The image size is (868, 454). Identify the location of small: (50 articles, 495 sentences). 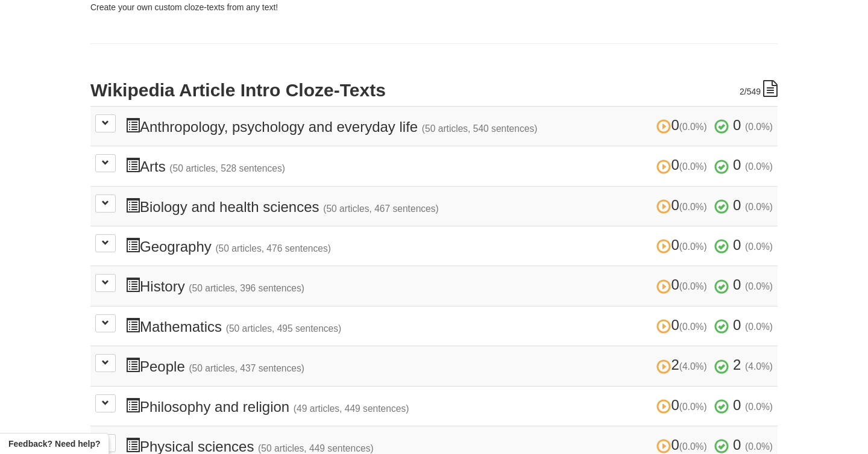
(284, 328).